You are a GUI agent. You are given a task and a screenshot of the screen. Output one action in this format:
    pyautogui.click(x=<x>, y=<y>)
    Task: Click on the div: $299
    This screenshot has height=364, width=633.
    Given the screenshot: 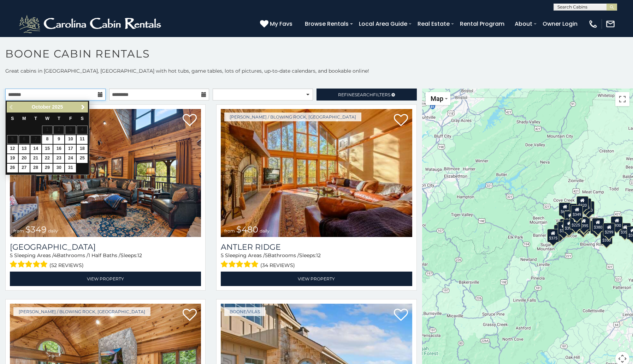 What is the action you would take?
    pyautogui.click(x=609, y=229)
    